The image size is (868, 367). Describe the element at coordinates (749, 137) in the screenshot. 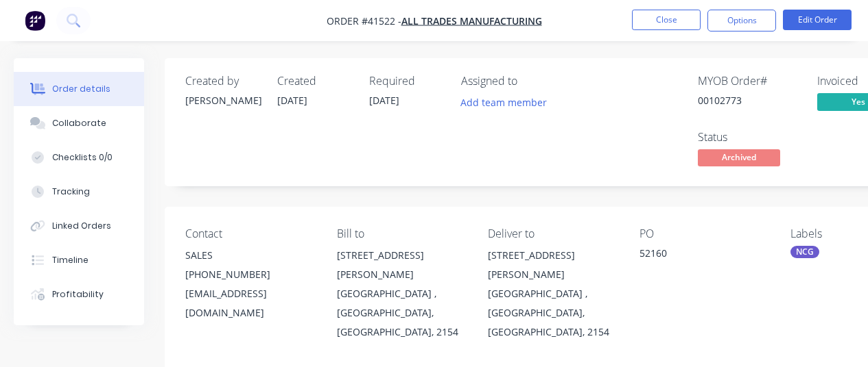

I see `div: Status` at that location.